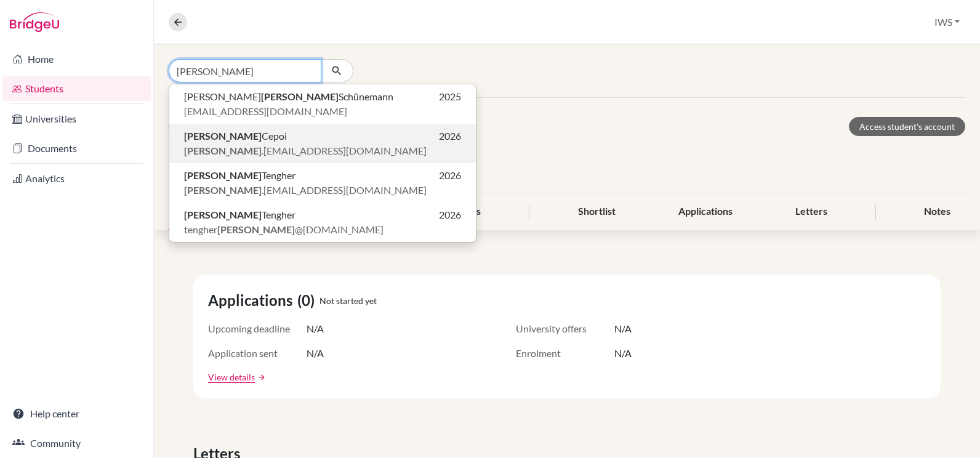  What do you see at coordinates (35, 22) in the screenshot?
I see `img: Bridge-U` at bounding box center [35, 22].